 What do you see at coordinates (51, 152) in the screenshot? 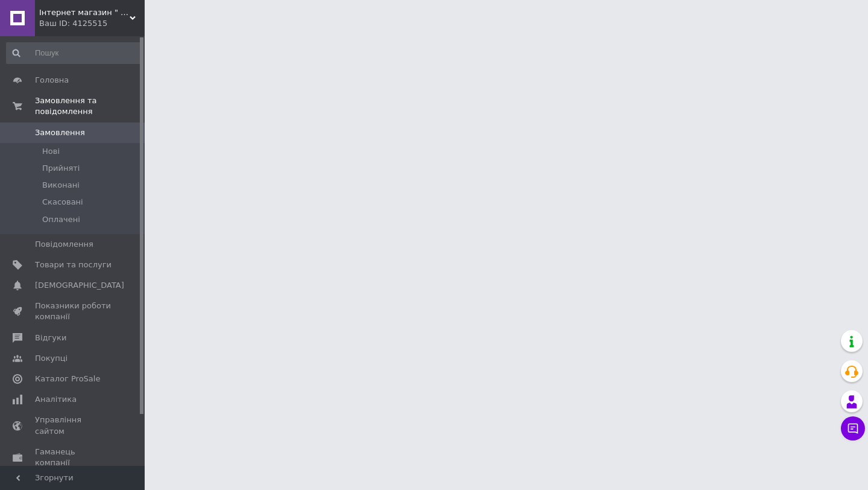
I see `span: Нові` at bounding box center [51, 152].